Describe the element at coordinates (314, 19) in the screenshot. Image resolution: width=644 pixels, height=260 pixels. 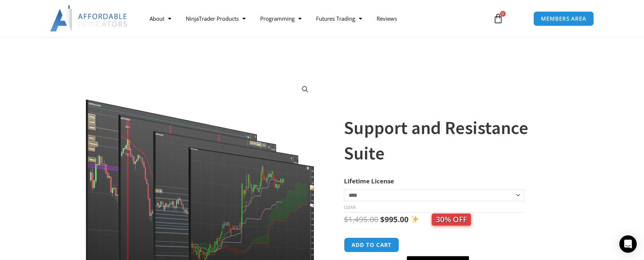
I see `nav: Menu` at that location.